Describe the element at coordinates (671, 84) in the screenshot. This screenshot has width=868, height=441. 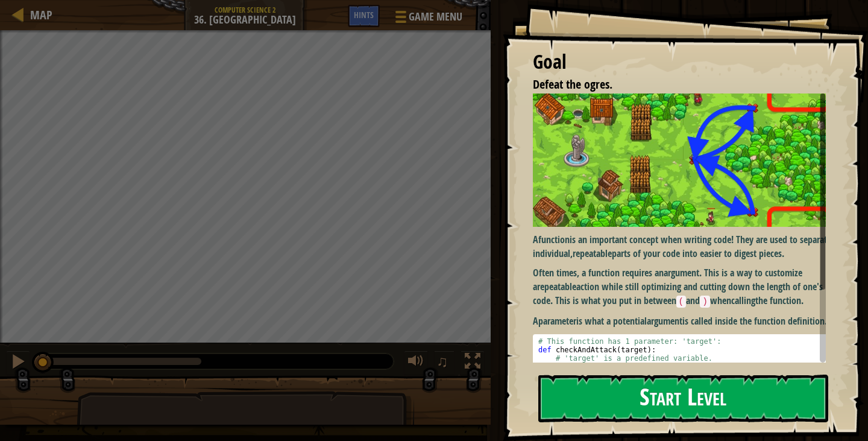
I see `li: Defeat the ogres.` at that location.